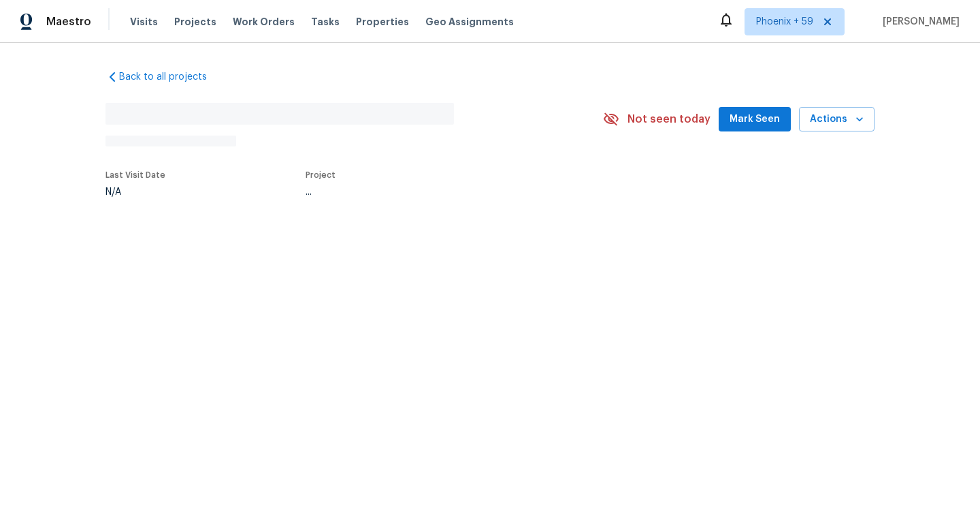 This screenshot has height=530, width=980. What do you see at coordinates (785, 22) in the screenshot?
I see `span: Phoenix + 59` at bounding box center [785, 22].